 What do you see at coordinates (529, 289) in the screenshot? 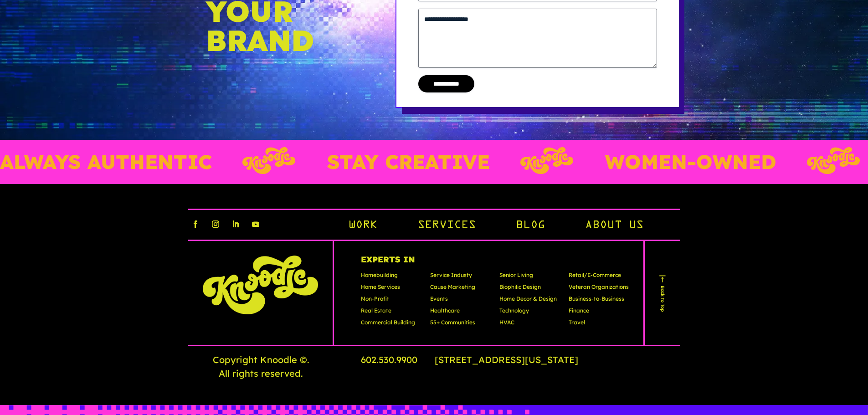
I see `p: Biophilic Design` at bounding box center [529, 289].